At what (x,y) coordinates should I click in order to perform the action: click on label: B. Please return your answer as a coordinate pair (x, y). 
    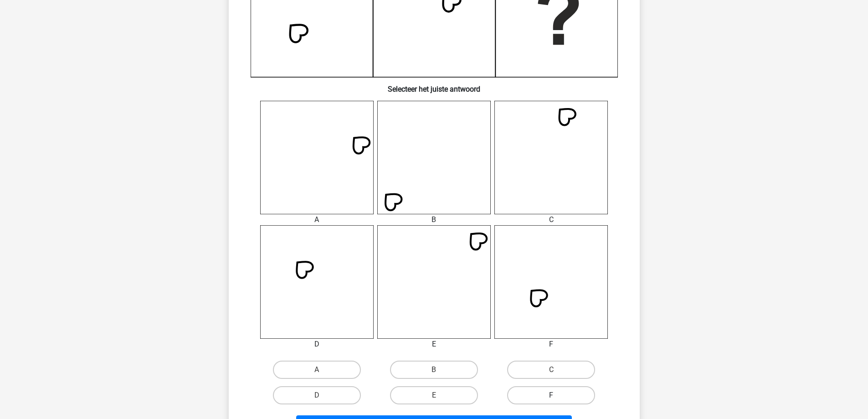
    Looking at the image, I should click on (434, 370).